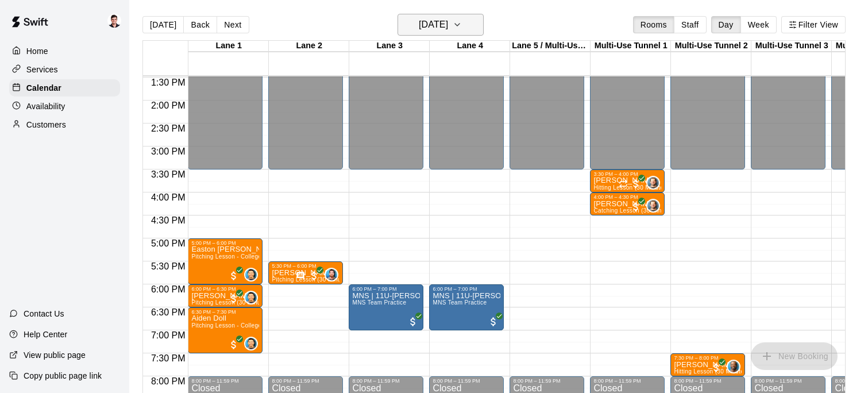 This screenshot has height=393, width=868. What do you see at coordinates (64, 124) in the screenshot?
I see `a: Customers` at bounding box center [64, 124].